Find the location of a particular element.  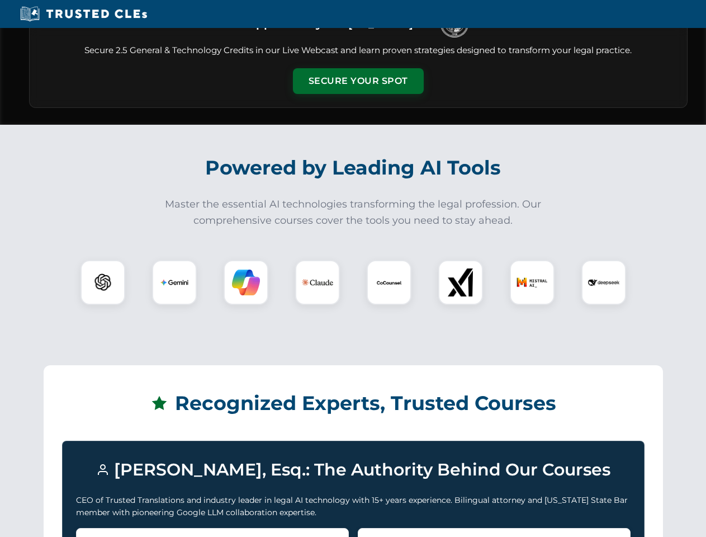

img: Claude Logo is located at coordinates (318, 282).